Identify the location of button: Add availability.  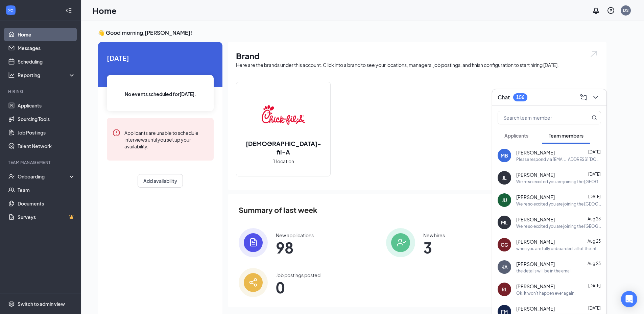
(160, 181).